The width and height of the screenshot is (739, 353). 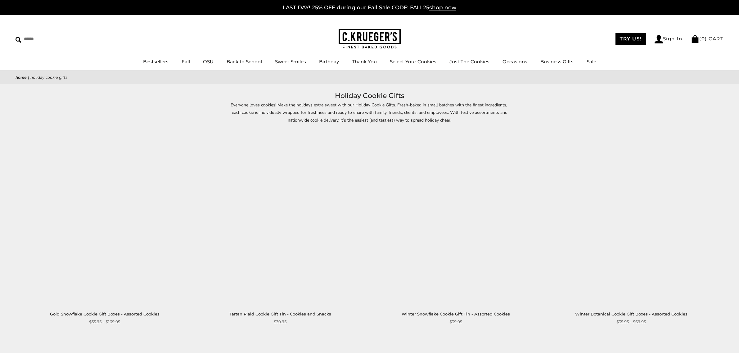 What do you see at coordinates (105, 322) in the screenshot?
I see `span: $35.95 - $169.95` at bounding box center [105, 322].